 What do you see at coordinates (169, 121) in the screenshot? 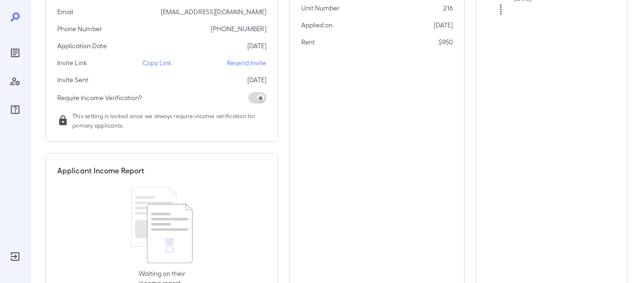
I see `span: This setting is locked since we always require income verification for primary applicants.` at bounding box center [169, 121].